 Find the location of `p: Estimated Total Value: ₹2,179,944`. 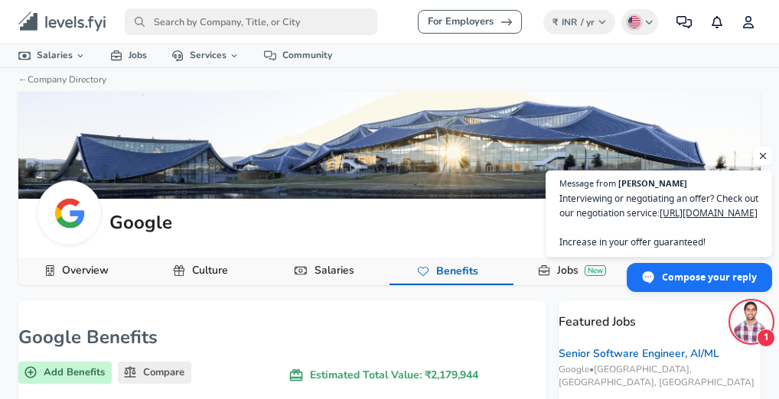

p: Estimated Total Value: ₹2,179,944 is located at coordinates (417, 376).